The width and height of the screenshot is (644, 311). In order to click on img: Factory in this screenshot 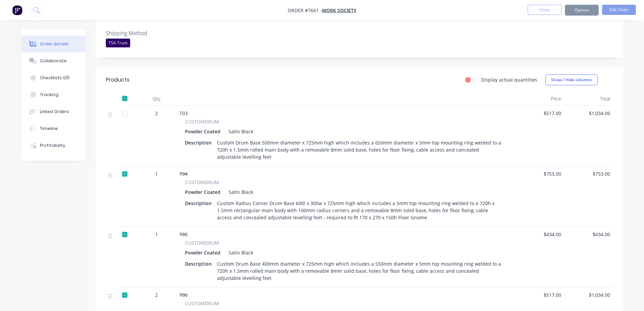, I will do `click(17, 10)`.